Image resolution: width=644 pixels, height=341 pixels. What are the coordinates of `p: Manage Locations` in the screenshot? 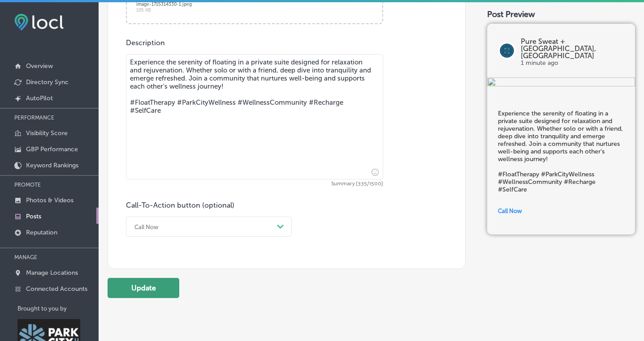 It's located at (52, 272).